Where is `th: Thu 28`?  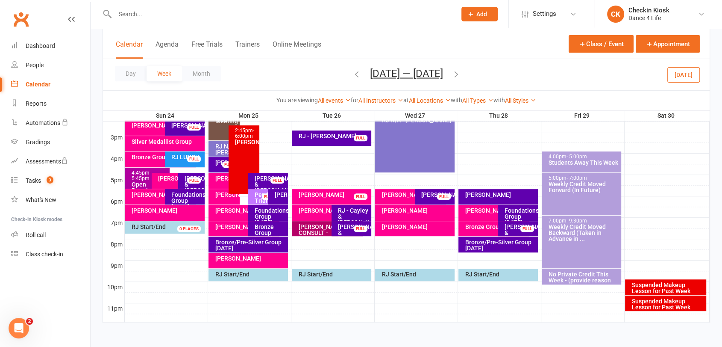
th: Thu 28 is located at coordinates (499, 115).